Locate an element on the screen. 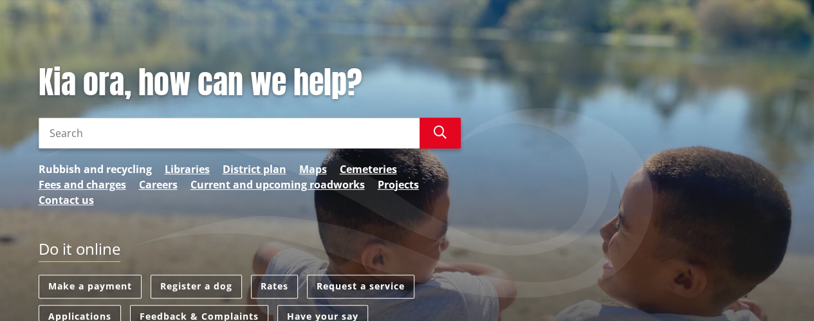  h2: Do it online is located at coordinates (79, 251).